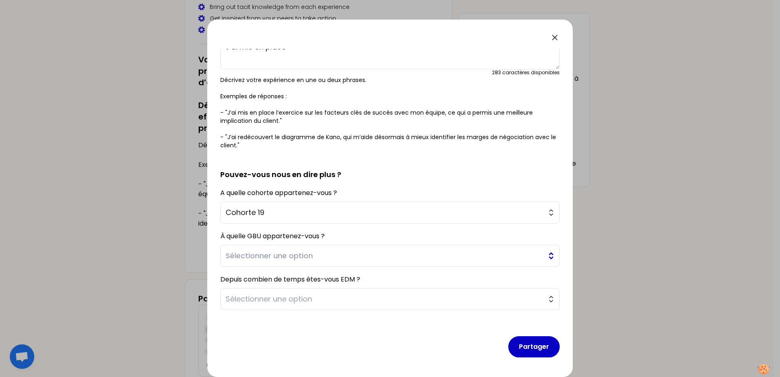 This screenshot has width=780, height=377. I want to click on span: Cohorte 19, so click(384, 213).